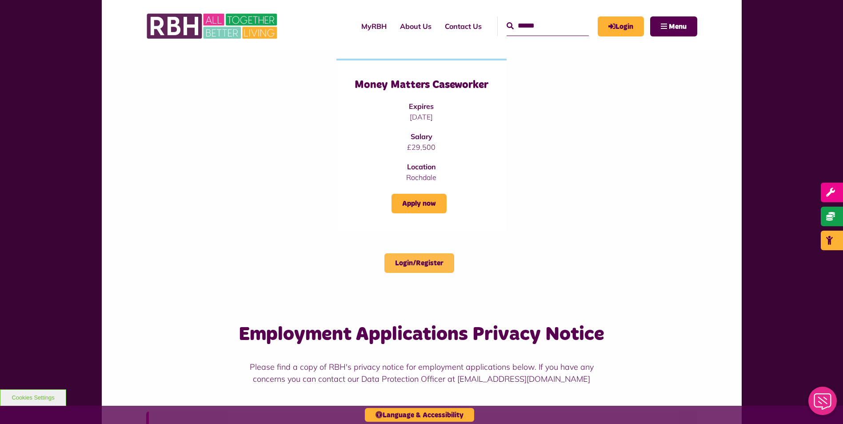  Describe the element at coordinates (20, 17) in the screenshot. I see `div: Close Web Assistant` at that location.